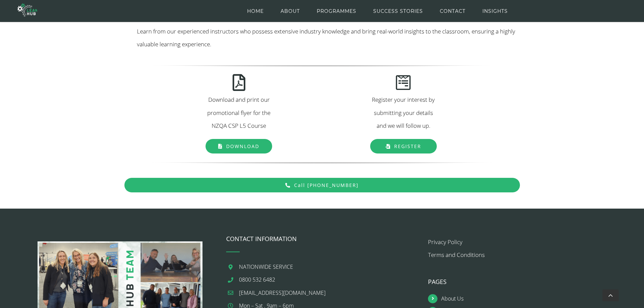 The height and width of the screenshot is (308, 644). I want to click on span: Register your interest by submitting your details and we will follow up., so click(403, 113).